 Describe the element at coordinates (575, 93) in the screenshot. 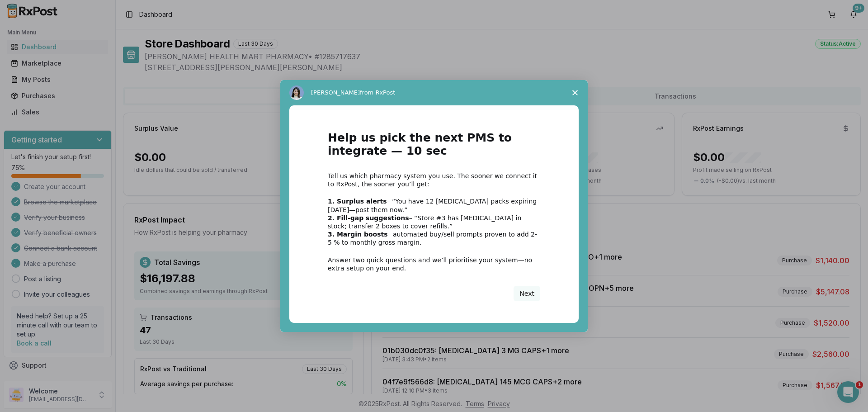

I see `span: Close survey` at that location.